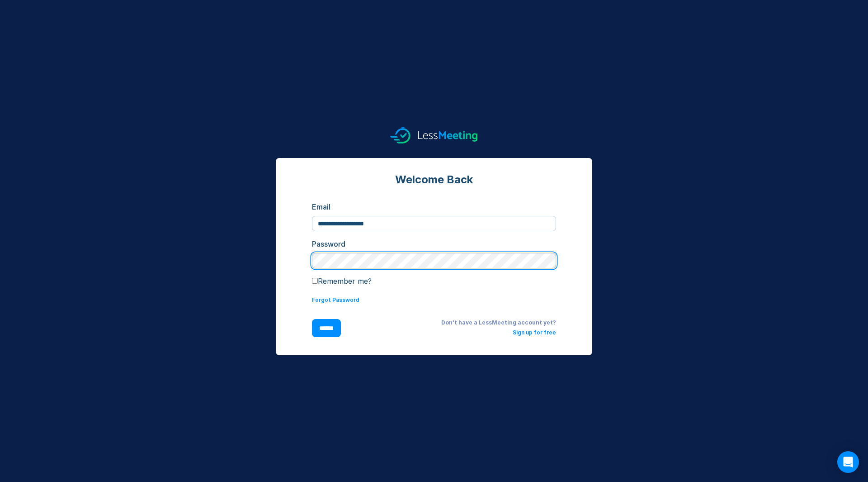 This screenshot has width=868, height=482. I want to click on input: Remember me?, so click(315, 281).